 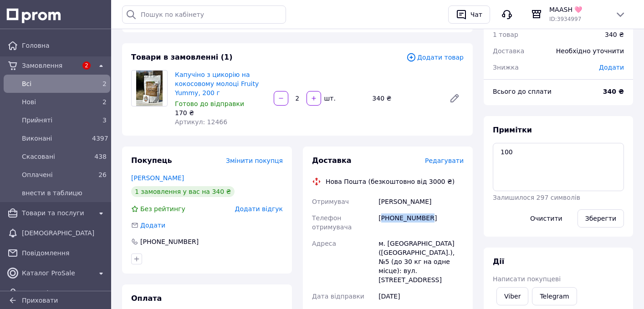 I want to click on span: Всi, so click(x=55, y=84).